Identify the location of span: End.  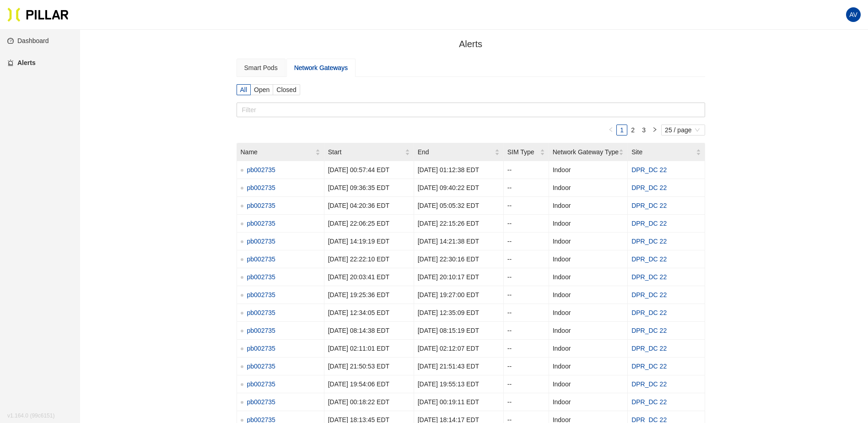
(456, 152).